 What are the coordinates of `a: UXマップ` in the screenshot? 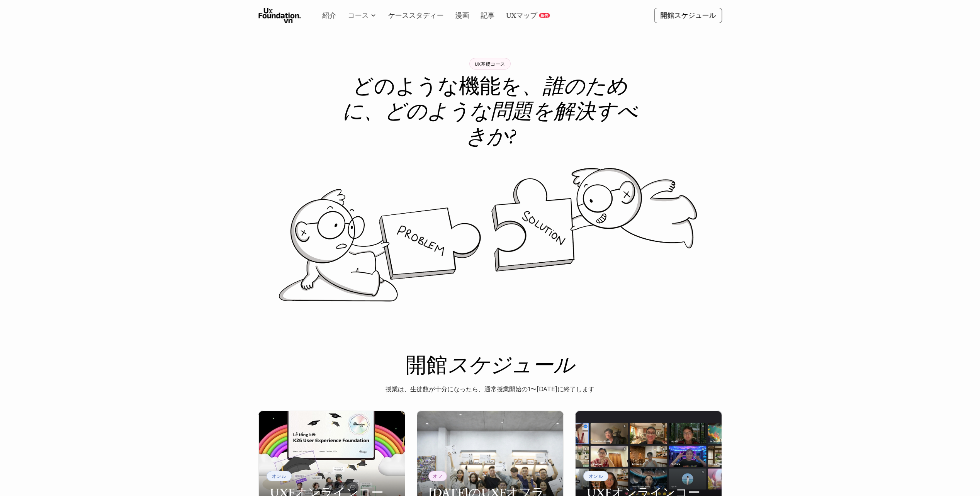 It's located at (521, 15).